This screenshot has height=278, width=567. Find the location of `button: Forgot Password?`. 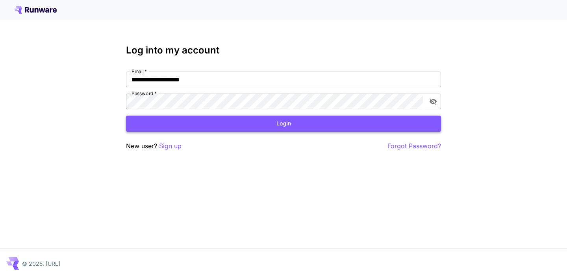

button: Forgot Password? is located at coordinates (414, 146).